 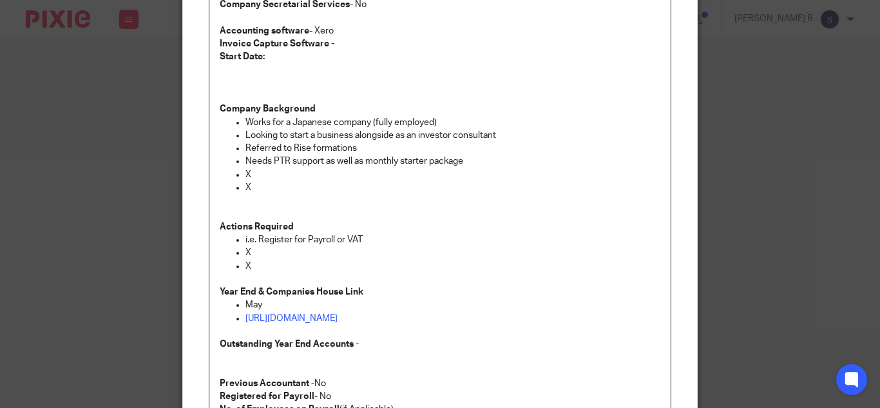 What do you see at coordinates (453, 148) in the screenshot?
I see `p: Referred to Rise formations` at bounding box center [453, 148].